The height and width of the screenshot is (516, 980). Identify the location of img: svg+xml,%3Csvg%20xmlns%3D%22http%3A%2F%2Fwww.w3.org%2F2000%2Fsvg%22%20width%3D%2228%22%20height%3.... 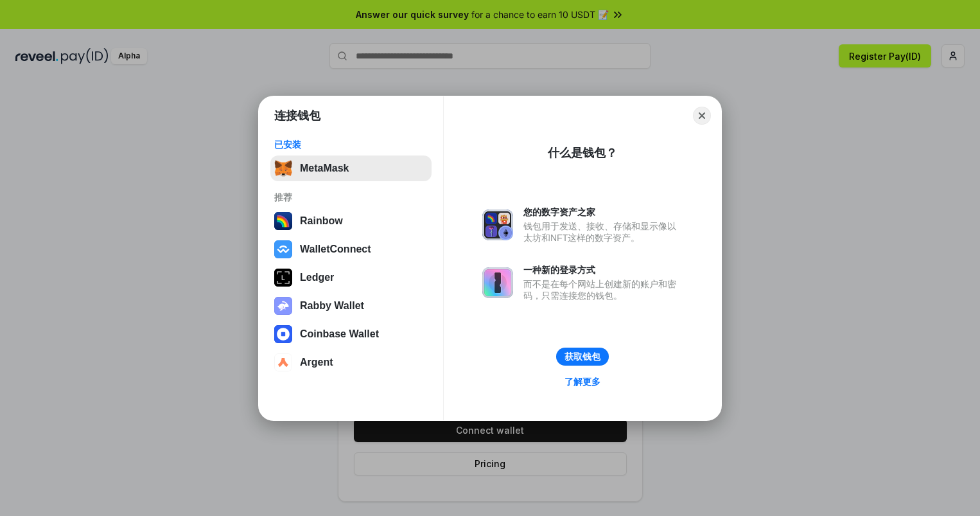
(283, 277).